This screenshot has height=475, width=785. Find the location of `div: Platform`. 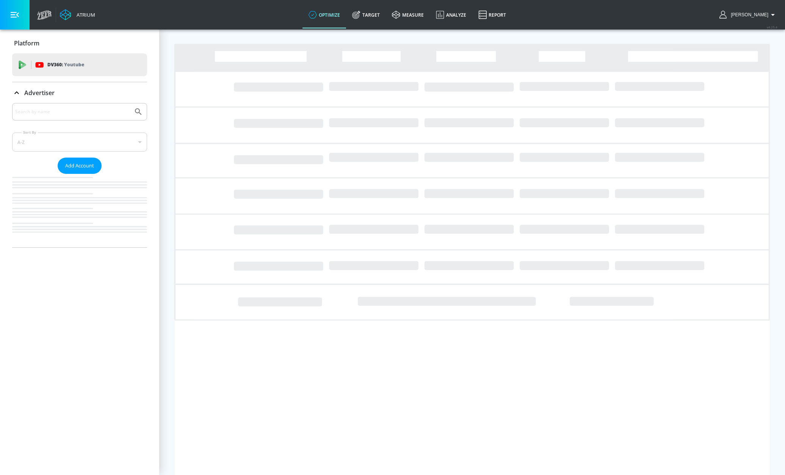

div: Platform is located at coordinates (80, 43).